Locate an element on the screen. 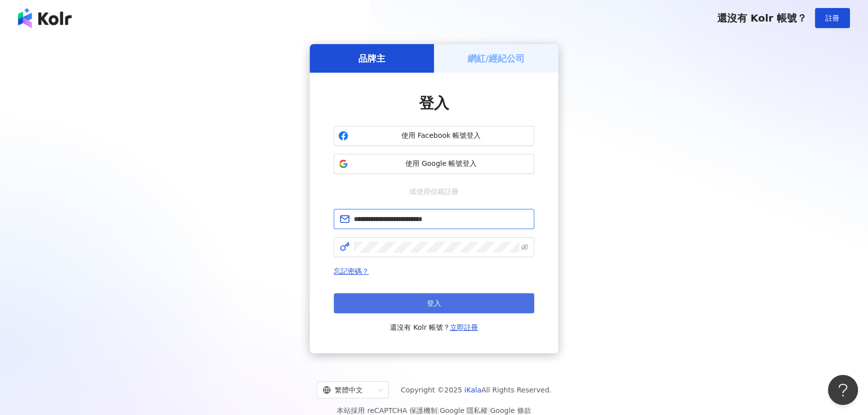  button: 註冊 is located at coordinates (833, 18).